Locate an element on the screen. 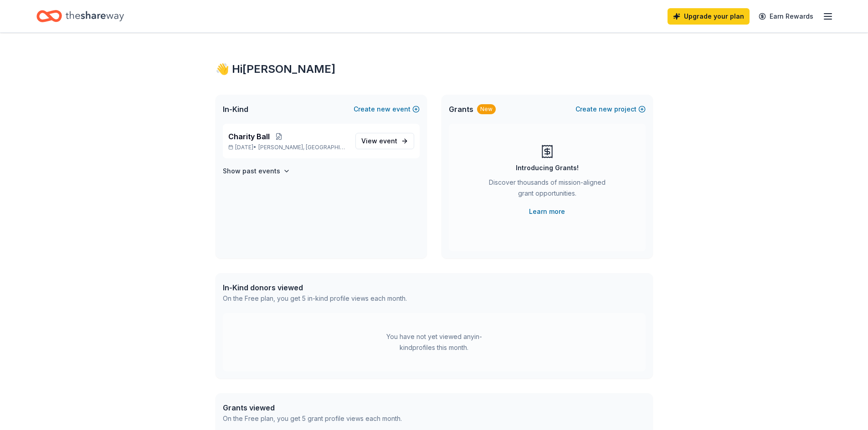 This screenshot has width=868, height=430. a: View event is located at coordinates (385, 141).